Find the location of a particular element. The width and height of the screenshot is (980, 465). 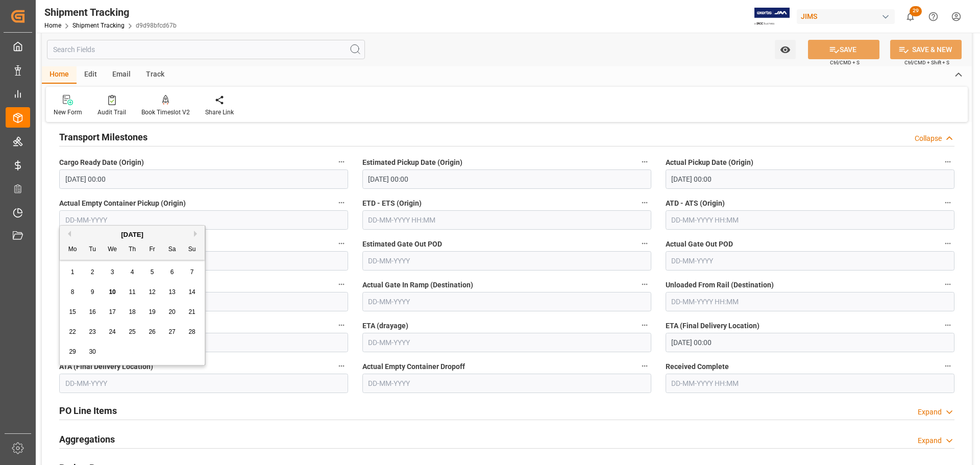

span: 16 is located at coordinates (92, 312).